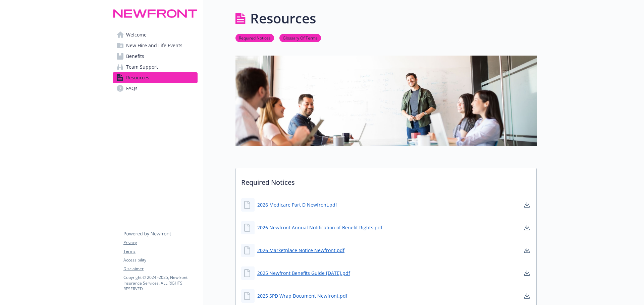 This screenshot has height=305, width=644. I want to click on a: Required Notices, so click(254, 37).